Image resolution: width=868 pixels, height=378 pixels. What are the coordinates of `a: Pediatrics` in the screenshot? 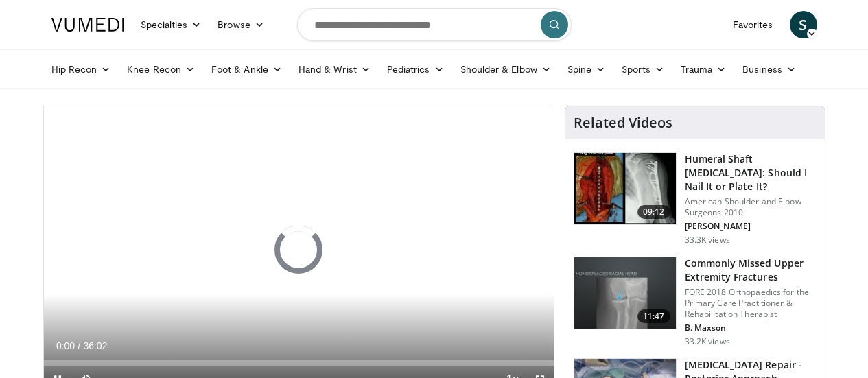 It's located at (415, 69).